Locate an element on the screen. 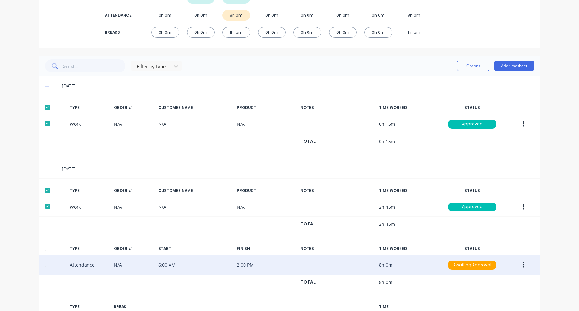  div: TIME is located at coordinates (408, 307).